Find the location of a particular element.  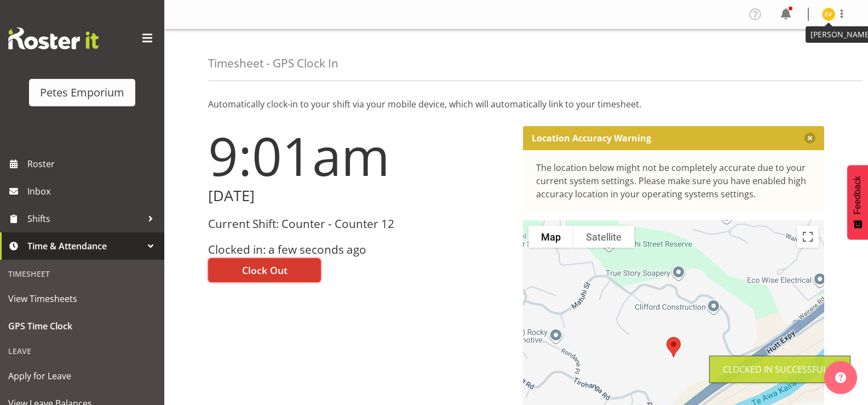

button: Feedback - Show survey is located at coordinates (857, 202).